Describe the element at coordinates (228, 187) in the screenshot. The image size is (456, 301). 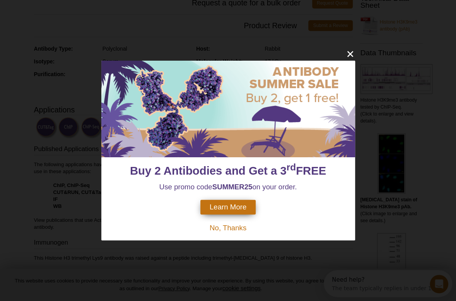
I see `span: Use promo code on your order.` at that location.